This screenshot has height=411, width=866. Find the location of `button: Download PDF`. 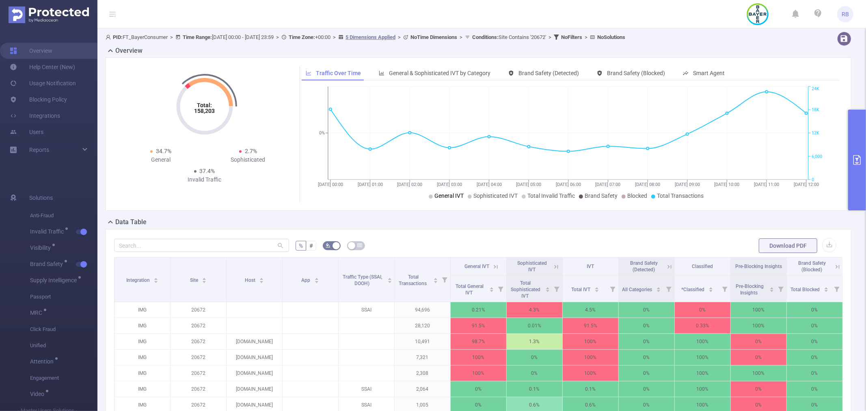

button: Download PDF is located at coordinates (788, 246).